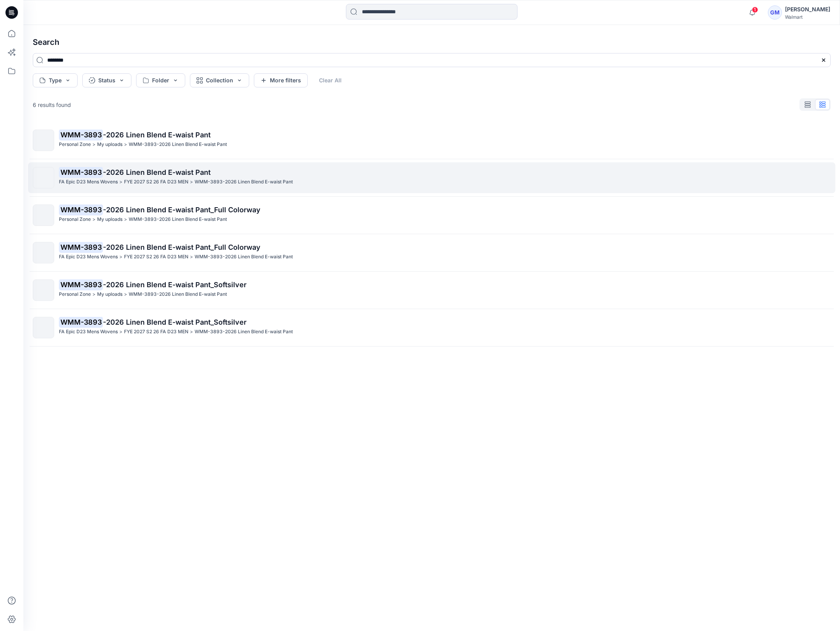 The width and height of the screenshot is (840, 631). I want to click on button: More filters, so click(281, 80).